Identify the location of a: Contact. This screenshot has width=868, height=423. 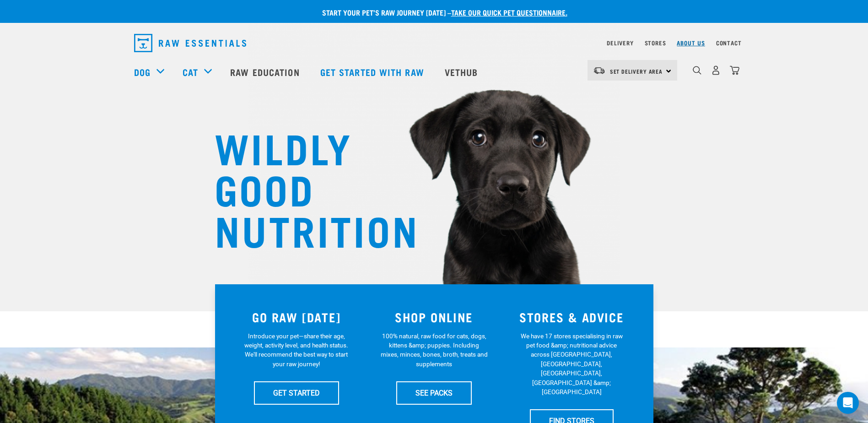
(729, 42).